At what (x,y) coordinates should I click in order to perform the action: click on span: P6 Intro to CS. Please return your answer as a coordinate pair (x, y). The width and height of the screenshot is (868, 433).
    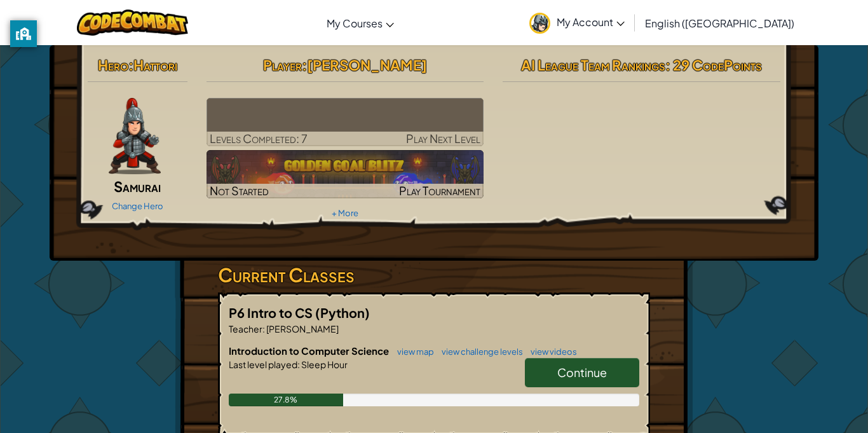
    Looking at the image, I should click on (272, 312).